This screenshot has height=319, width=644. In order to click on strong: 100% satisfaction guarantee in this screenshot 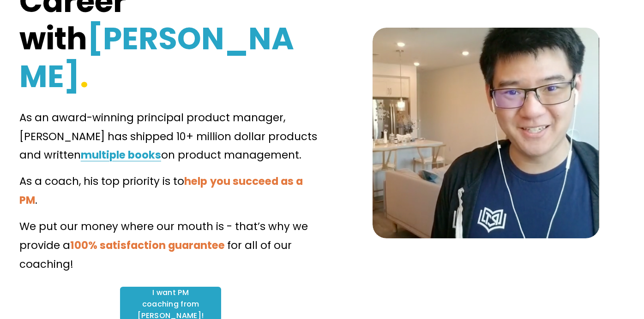, I will do `click(147, 245)`.